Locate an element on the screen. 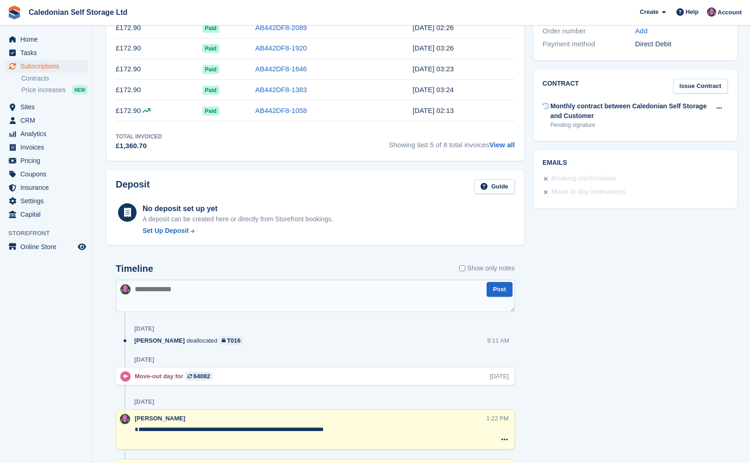 Image resolution: width=750 pixels, height=463 pixels. a: Issue Contract is located at coordinates (701, 86).